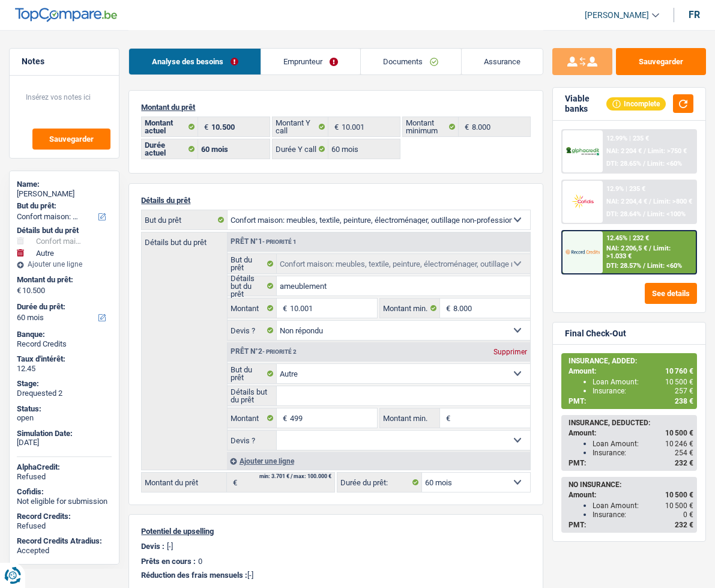 This screenshot has width=715, height=588. Describe the element at coordinates (169, 127) in the screenshot. I see `label: Montant actuel` at that location.